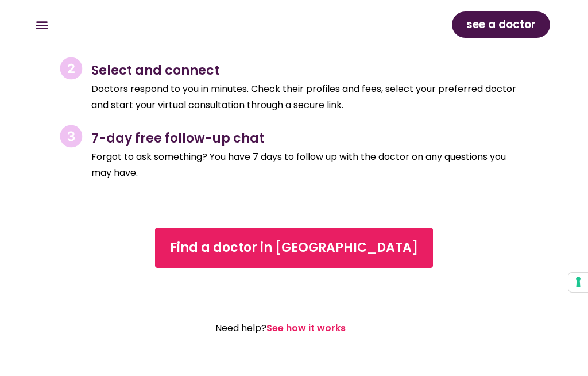 Image resolution: width=588 pixels, height=376 pixels. What do you see at coordinates (155, 70) in the screenshot?
I see `span: Select and connect` at bounding box center [155, 70].